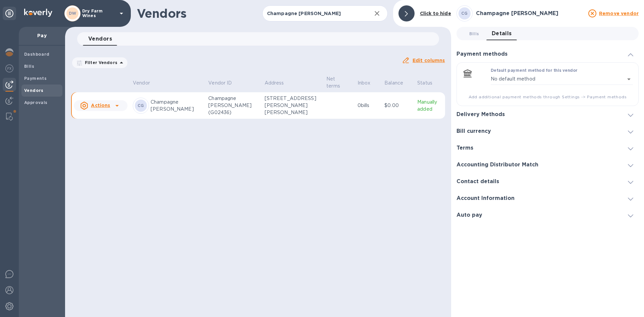 This screenshot has height=317, width=644. Describe the element at coordinates (465, 148) in the screenshot. I see `h3: Terms` at that location.